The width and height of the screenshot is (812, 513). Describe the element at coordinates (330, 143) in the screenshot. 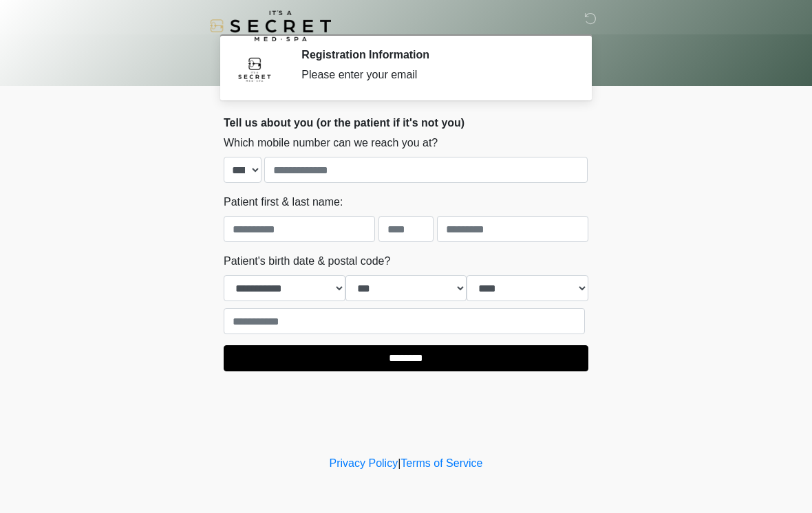

I see `label: Which mobile number can we reach you at?` at that location.